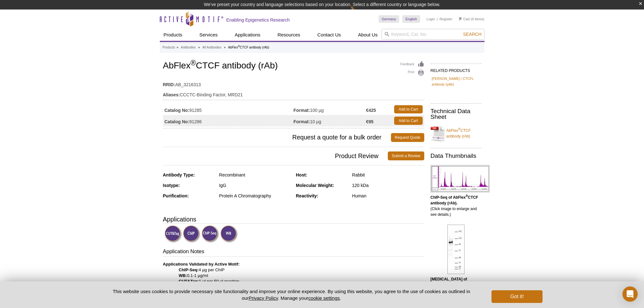 This screenshot has height=308, width=644. What do you see at coordinates (179, 175) in the screenshot?
I see `strong: Antibody Type:` at bounding box center [179, 175].